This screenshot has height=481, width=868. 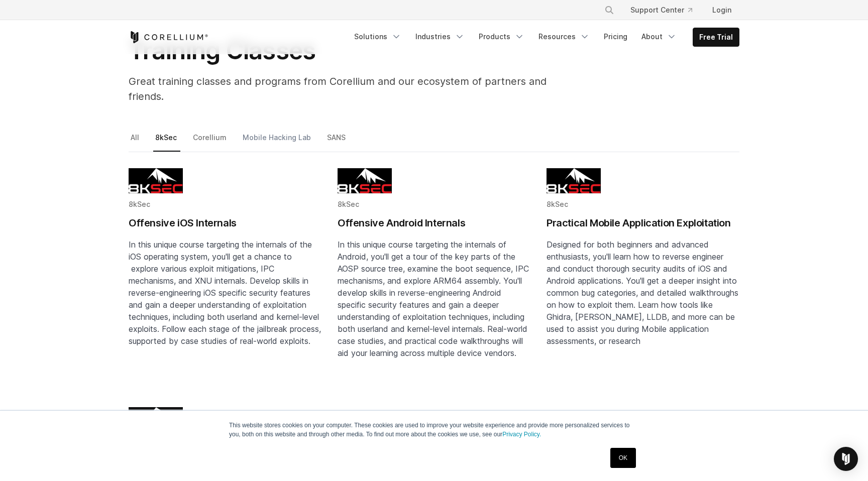 I want to click on h2: Practical Mobile Application Exploitation, so click(x=643, y=223).